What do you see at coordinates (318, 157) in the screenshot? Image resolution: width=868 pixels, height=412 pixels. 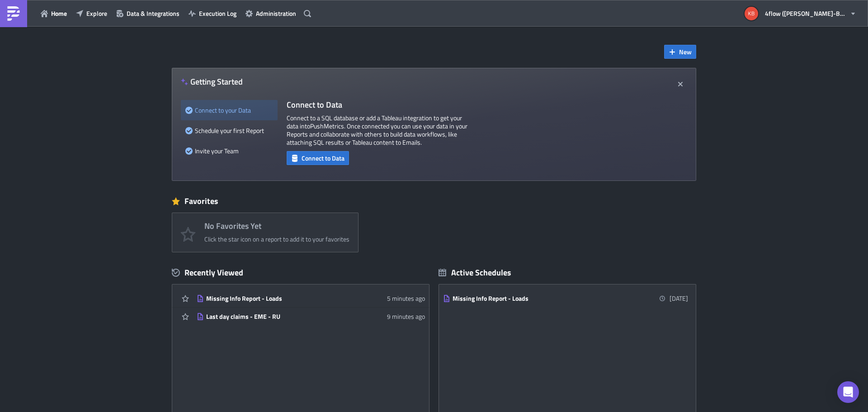 I see `a: Connect to Data` at bounding box center [318, 157].